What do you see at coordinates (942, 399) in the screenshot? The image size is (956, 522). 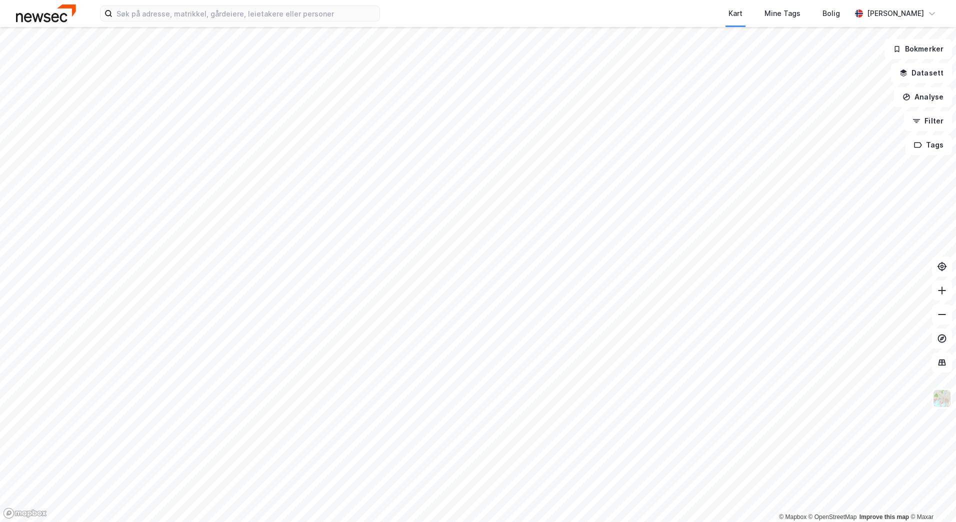 I see `img: Z` at bounding box center [942, 399].